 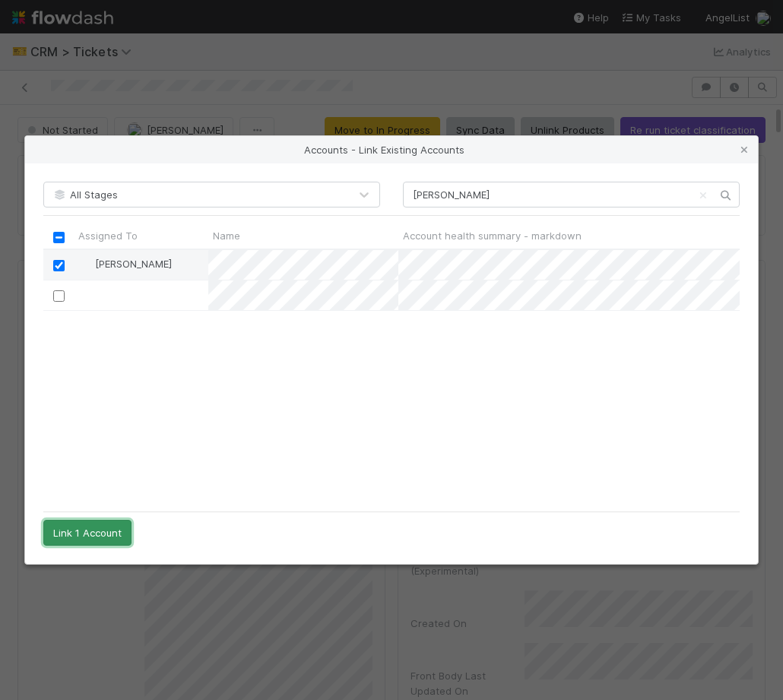 What do you see at coordinates (88, 532) in the screenshot?
I see `button: Link 1 Account` at bounding box center [88, 532].